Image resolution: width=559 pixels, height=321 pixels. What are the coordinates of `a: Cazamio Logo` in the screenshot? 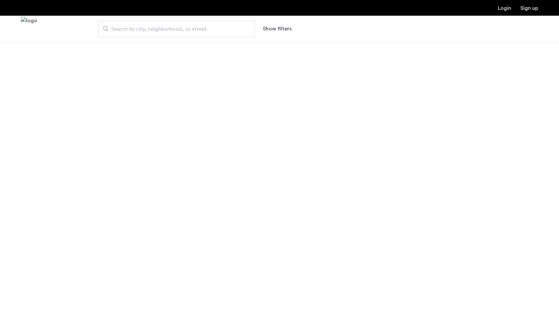 It's located at (29, 29).